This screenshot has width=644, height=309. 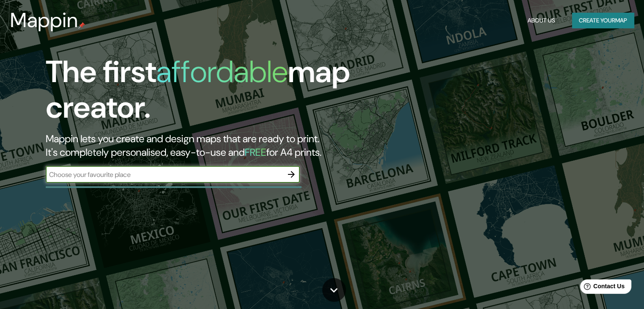 I want to click on h1: affordable, so click(x=222, y=71).